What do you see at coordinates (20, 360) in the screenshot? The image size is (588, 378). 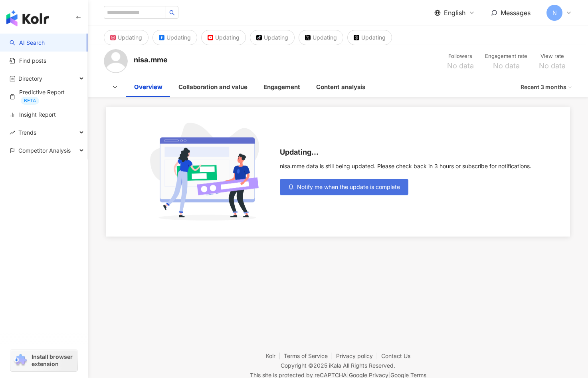 I see `img: chrome extension` at bounding box center [20, 360].